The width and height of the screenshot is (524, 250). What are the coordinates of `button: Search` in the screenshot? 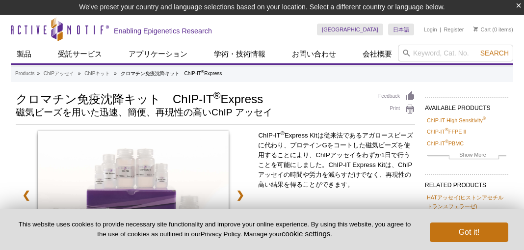 It's located at (495, 53).